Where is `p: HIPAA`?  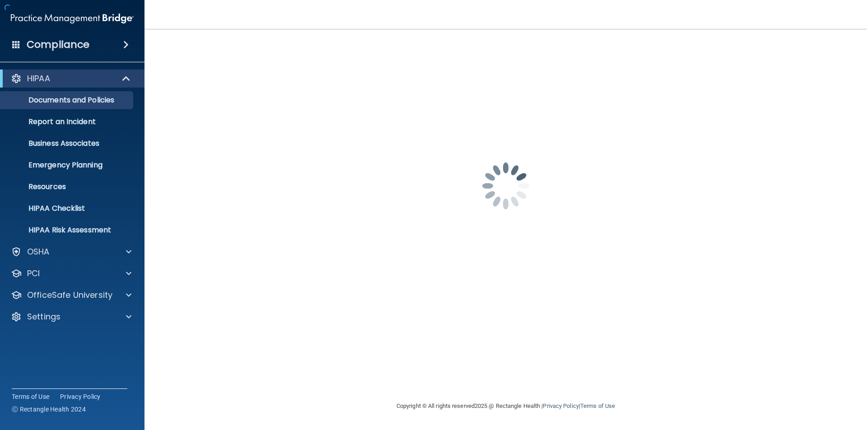 p: HIPAA is located at coordinates (38, 79).